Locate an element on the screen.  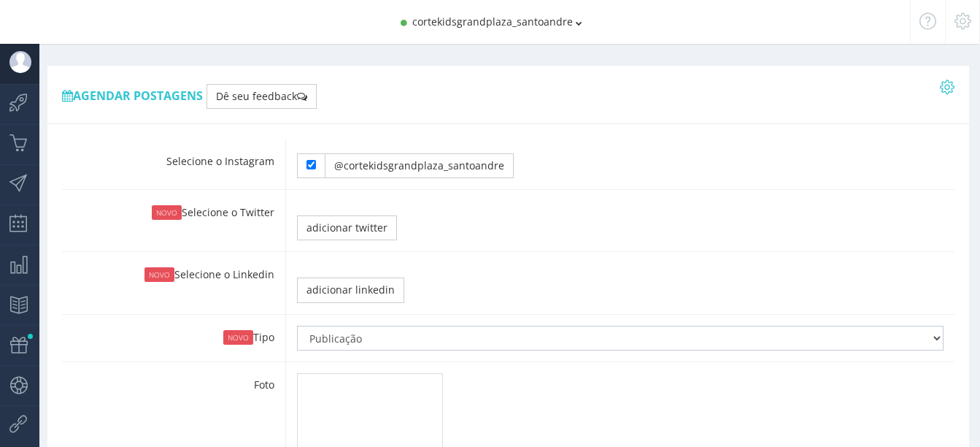
div: Basic example is located at coordinates (405, 165).